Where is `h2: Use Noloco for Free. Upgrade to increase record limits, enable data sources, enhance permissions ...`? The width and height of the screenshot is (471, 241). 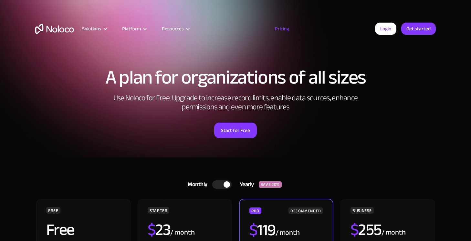 h2: Use Noloco for Free. Upgrade to increase record limits, enable data sources, enhance permissions ... is located at coordinates (235, 103).